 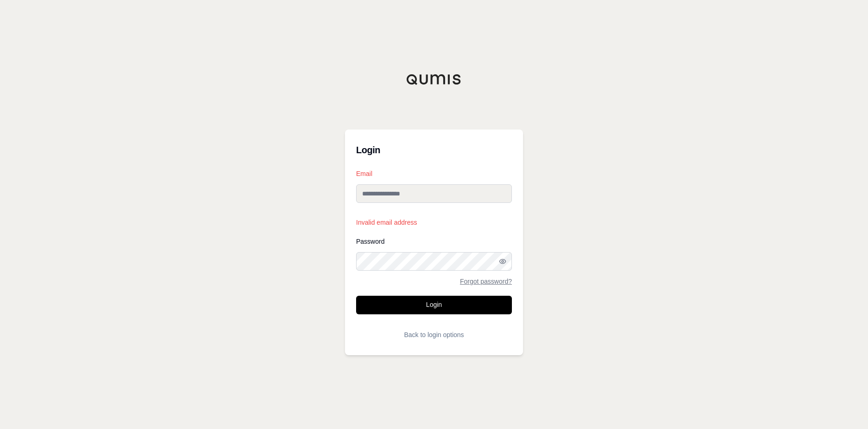 I want to click on label: Password, so click(x=434, y=241).